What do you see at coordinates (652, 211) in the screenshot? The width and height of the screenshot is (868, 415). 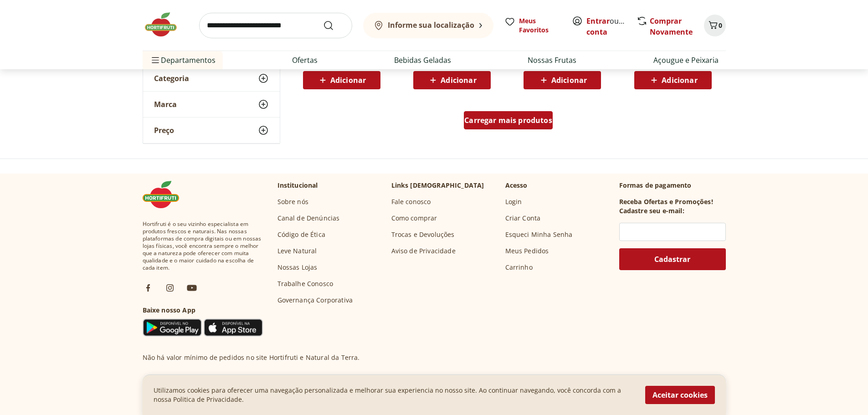 I see `h3: Cadastre seu e-mail:` at bounding box center [652, 211].